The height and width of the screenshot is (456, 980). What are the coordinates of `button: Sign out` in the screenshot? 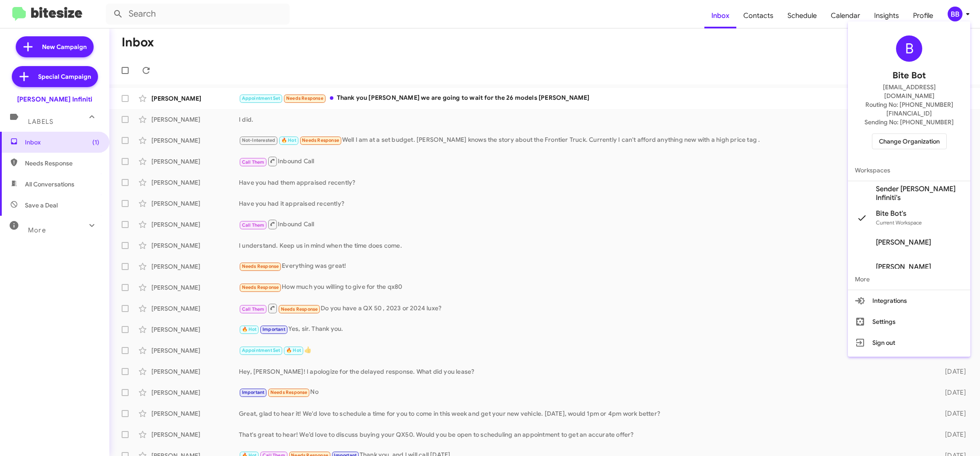 It's located at (909, 342).